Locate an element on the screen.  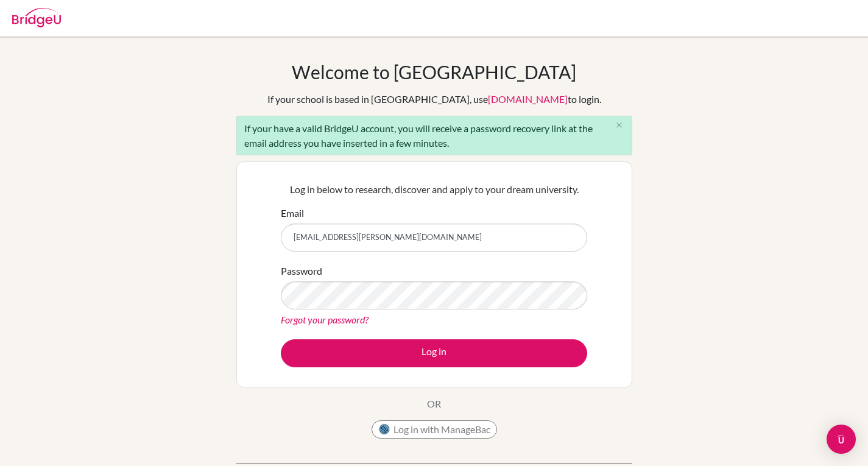
img: Bridge-U is located at coordinates (36, 17).